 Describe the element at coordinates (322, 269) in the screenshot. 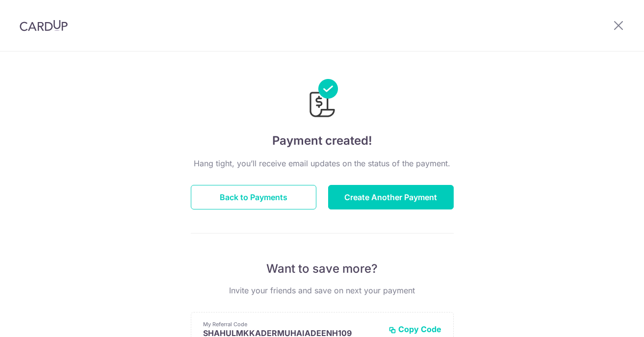

I see `p: Want to save more?` at that location.